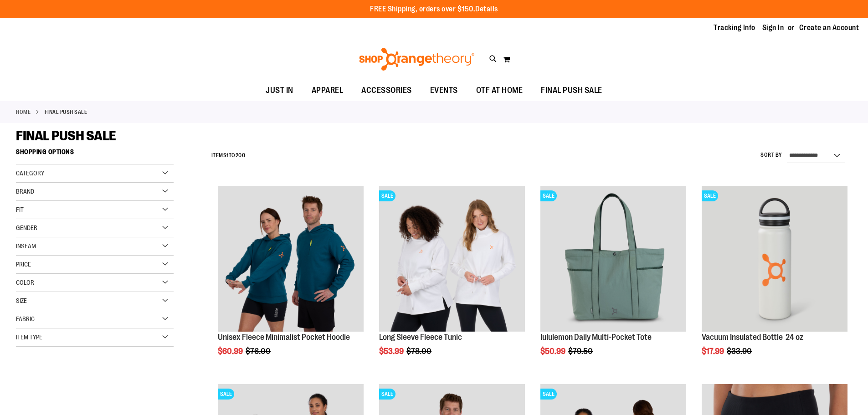  I want to click on span: Size, so click(22, 300).